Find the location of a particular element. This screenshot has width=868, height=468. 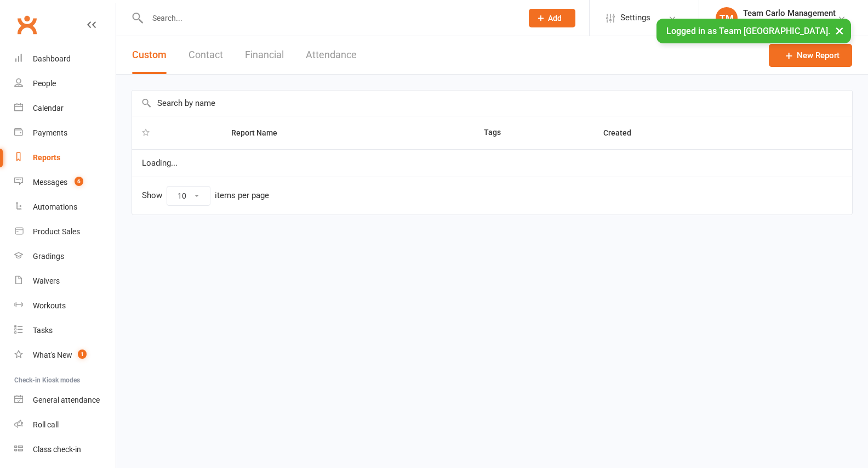

div: Reports is located at coordinates (46, 158).